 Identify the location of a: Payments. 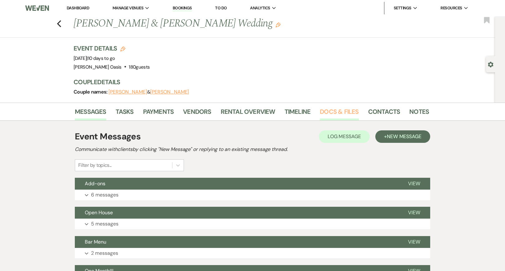
(158, 113).